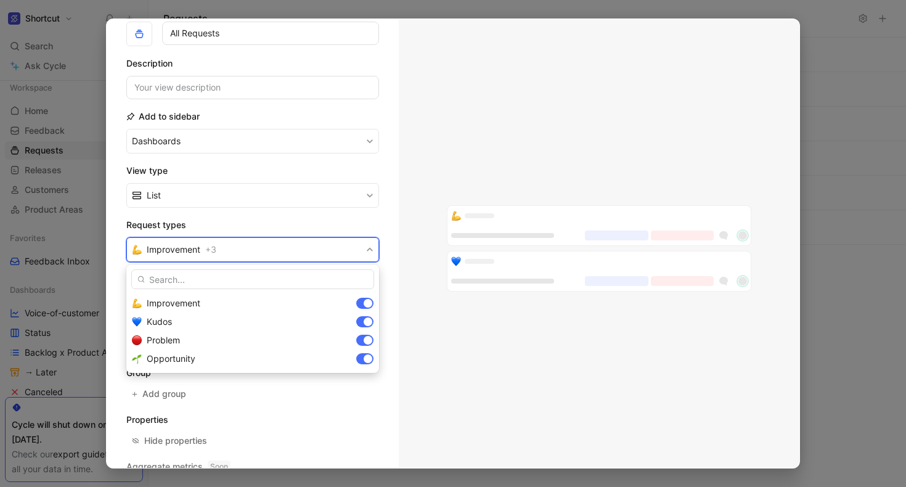 The image size is (906, 487). Describe the element at coordinates (159, 321) in the screenshot. I see `span: Kudos` at that location.